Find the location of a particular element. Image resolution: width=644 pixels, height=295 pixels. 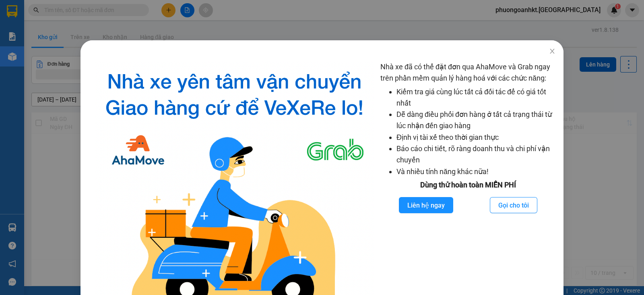

span: close is located at coordinates (552, 51).